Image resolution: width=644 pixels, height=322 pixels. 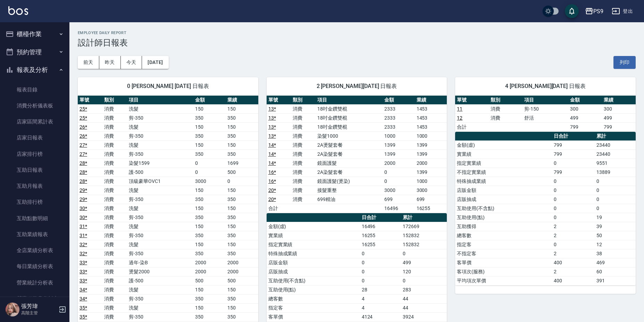 What do you see at coordinates (398, 100) in the screenshot?
I see `th: 金額` at bounding box center [398, 100].